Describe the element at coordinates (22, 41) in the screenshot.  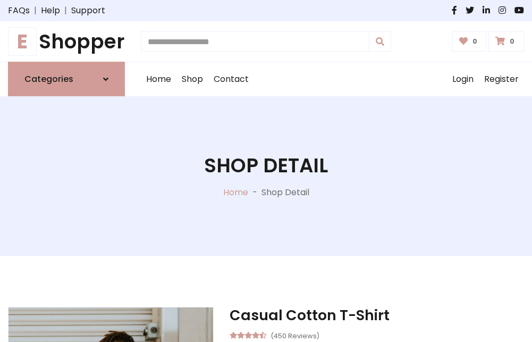
I see `span: E` at that location.